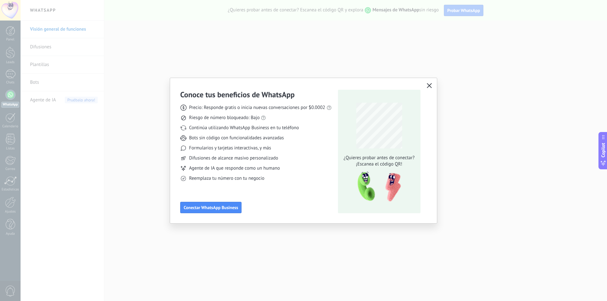  Describe the element at coordinates (237, 94) in the screenshot. I see `h3: Conoce tus beneficios de WhatsApp` at that location.